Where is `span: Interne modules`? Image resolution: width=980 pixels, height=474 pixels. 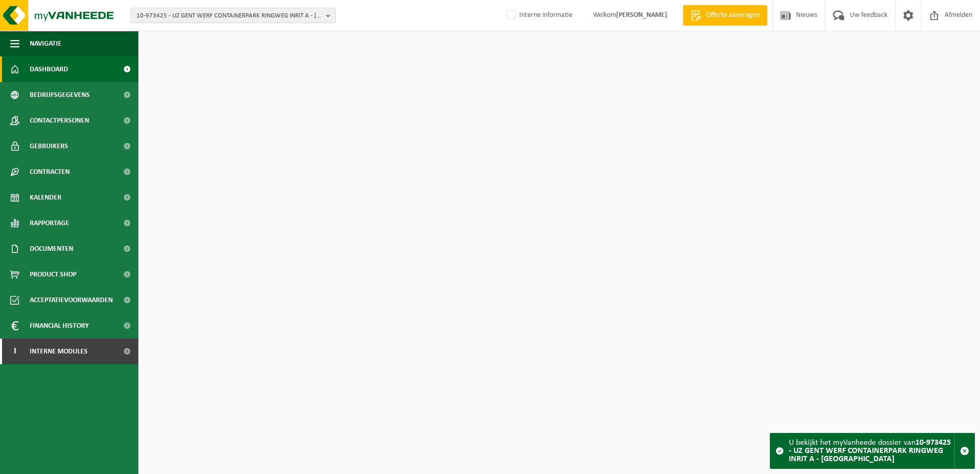 span: Interne modules is located at coordinates (59, 351).